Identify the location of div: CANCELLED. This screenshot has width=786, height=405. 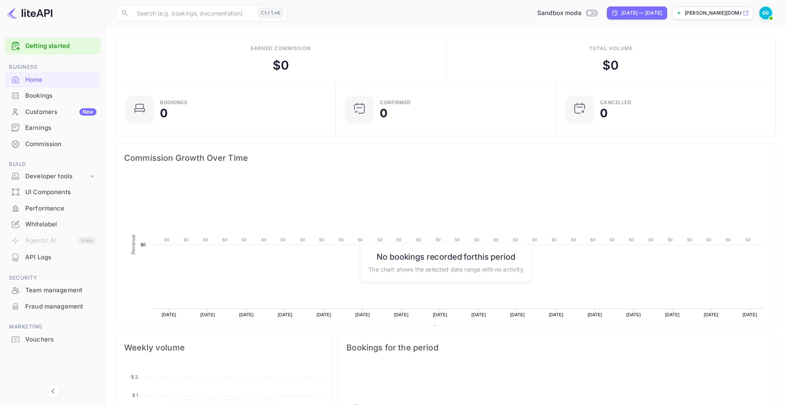
(616, 103).